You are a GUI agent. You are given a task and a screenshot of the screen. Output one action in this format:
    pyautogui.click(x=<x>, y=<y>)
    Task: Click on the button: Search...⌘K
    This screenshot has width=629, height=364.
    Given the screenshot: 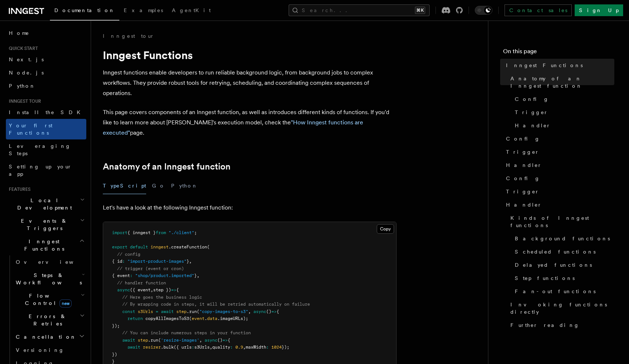 What is the action you would take?
    pyautogui.click(x=360, y=10)
    